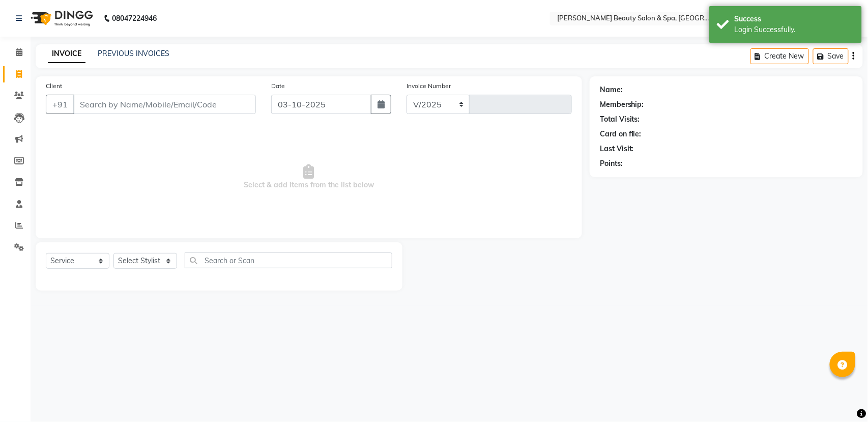  What do you see at coordinates (780, 56) in the screenshot?
I see `button: Create New` at bounding box center [780, 56].